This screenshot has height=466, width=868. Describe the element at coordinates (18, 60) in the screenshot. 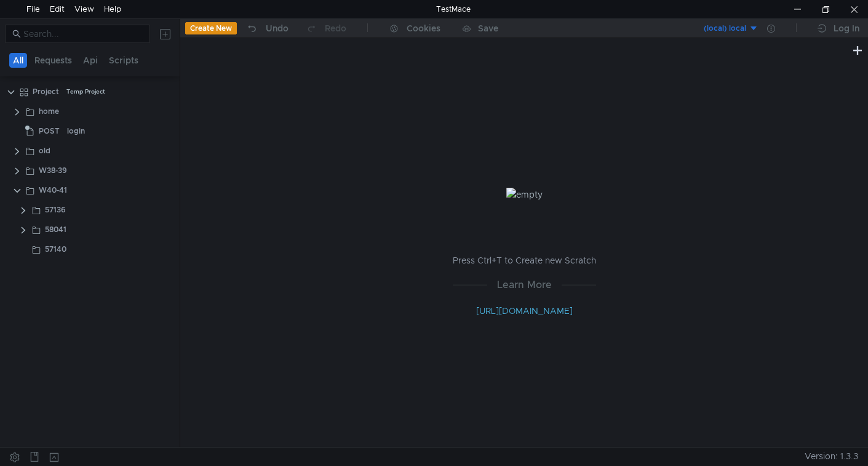

I see `button: All` at that location.